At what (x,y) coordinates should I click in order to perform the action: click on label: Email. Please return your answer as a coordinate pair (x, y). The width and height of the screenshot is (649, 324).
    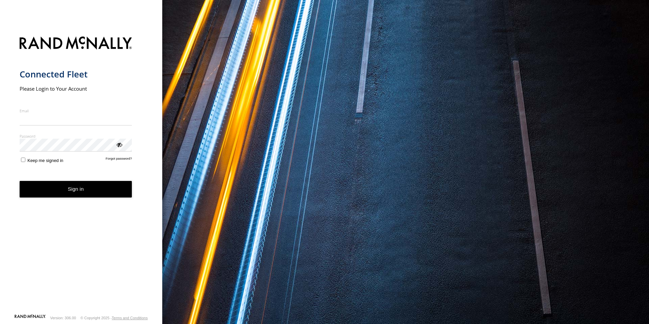
    Looking at the image, I should click on (76, 110).